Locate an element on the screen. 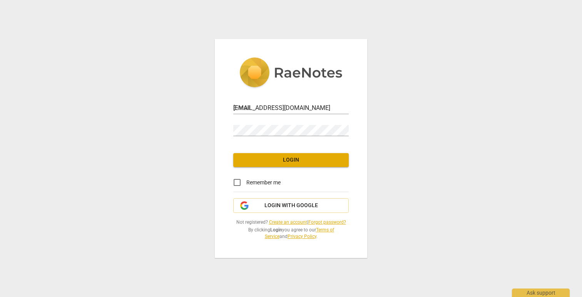 Image resolution: width=582 pixels, height=297 pixels. a: Forgot password? is located at coordinates (327, 222).